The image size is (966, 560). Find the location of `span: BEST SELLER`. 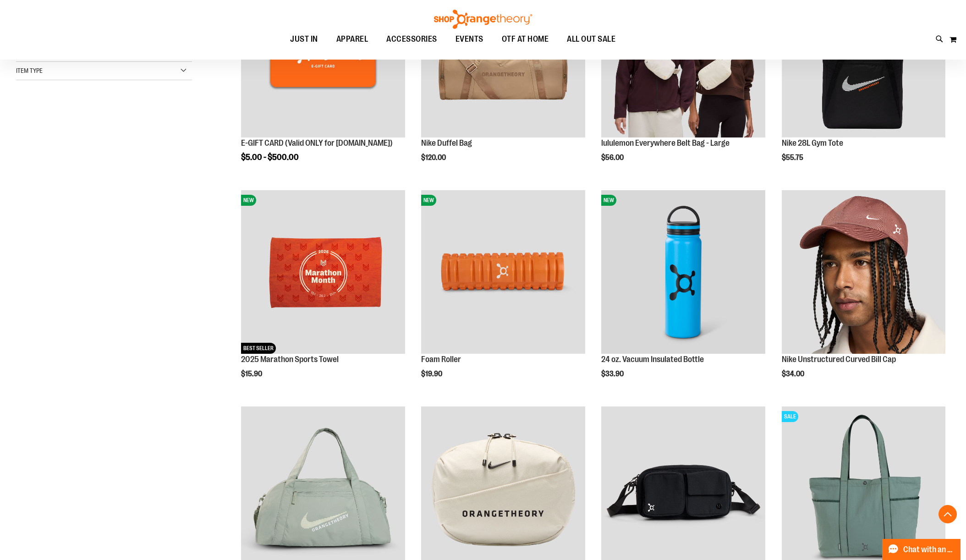

span: BEST SELLER is located at coordinates (258, 348).